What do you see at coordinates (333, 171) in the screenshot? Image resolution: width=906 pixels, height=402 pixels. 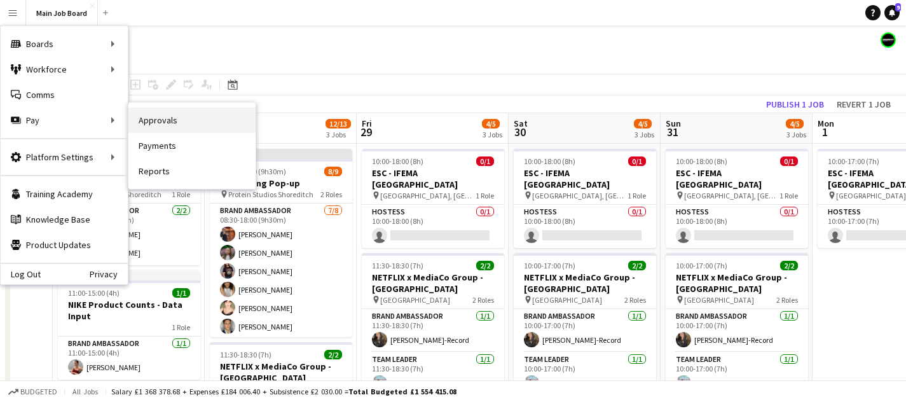 I see `span: 8/9` at bounding box center [333, 171].